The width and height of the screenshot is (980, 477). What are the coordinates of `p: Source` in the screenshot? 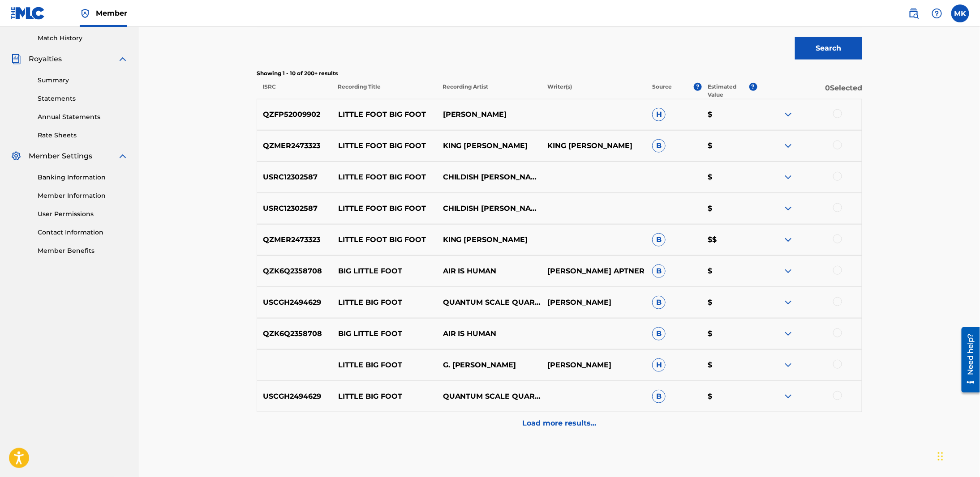 It's located at (663, 91).